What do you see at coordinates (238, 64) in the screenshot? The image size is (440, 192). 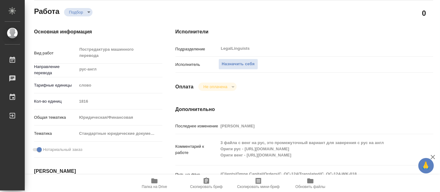 I see `span: Назначить себя` at bounding box center [238, 64].